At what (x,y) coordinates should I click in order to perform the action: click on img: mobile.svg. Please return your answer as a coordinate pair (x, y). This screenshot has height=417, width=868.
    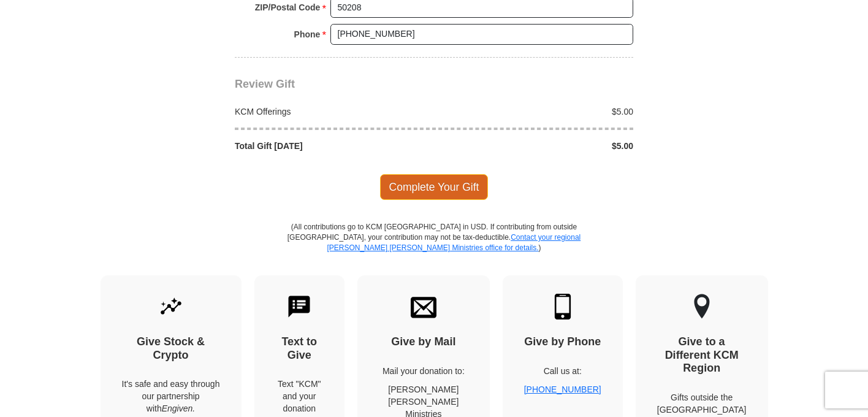
    Looking at the image, I should click on (563, 307).